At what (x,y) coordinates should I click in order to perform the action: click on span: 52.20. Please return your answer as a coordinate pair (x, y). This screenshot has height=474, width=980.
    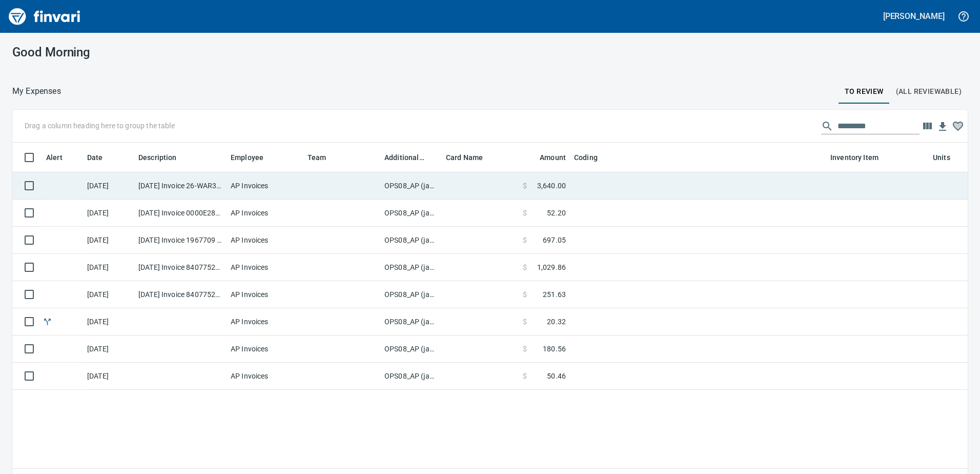
    Looking at the image, I should click on (556, 213).